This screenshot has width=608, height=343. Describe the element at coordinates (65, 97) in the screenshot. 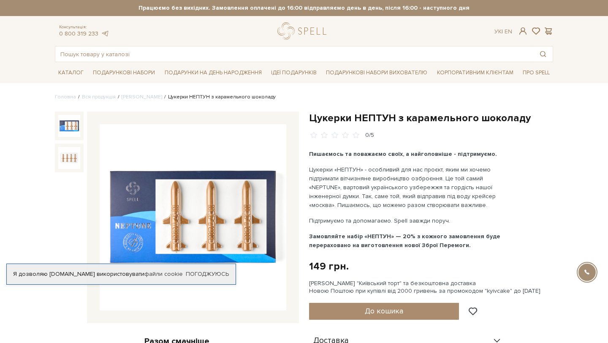

I see `a: Головна` at that location.